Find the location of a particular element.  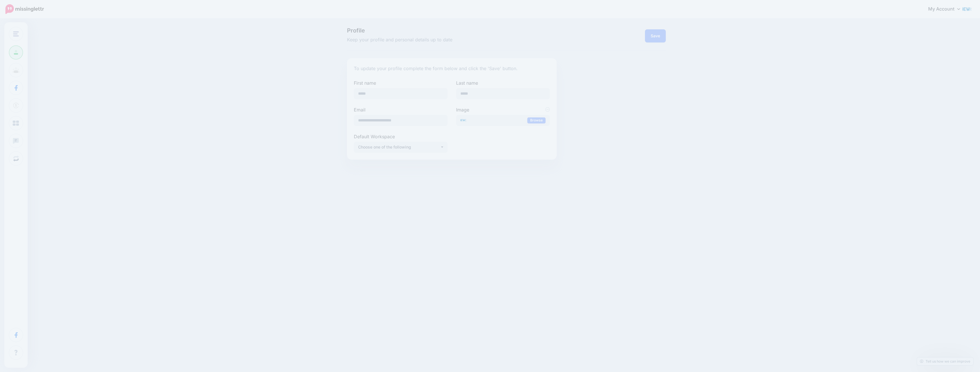

p: To update your profile complete the form below and click the 'Save' button. is located at coordinates (452, 69).